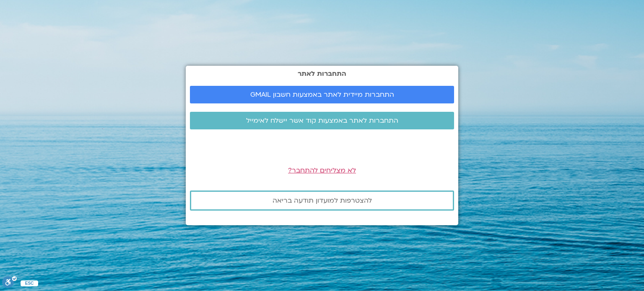 Image resolution: width=644 pixels, height=291 pixels. What do you see at coordinates (322, 171) in the screenshot?
I see `span: לא מצליחים להתחבר?` at bounding box center [322, 171].